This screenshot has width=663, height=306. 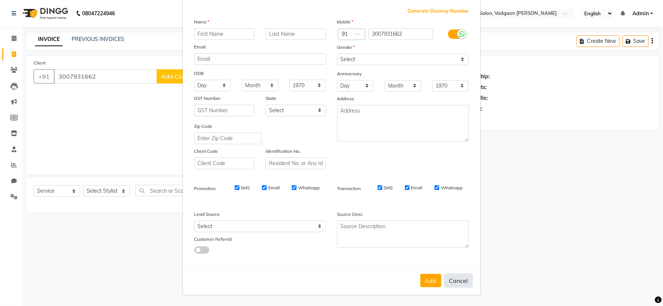 I want to click on label: Gender, so click(x=346, y=47).